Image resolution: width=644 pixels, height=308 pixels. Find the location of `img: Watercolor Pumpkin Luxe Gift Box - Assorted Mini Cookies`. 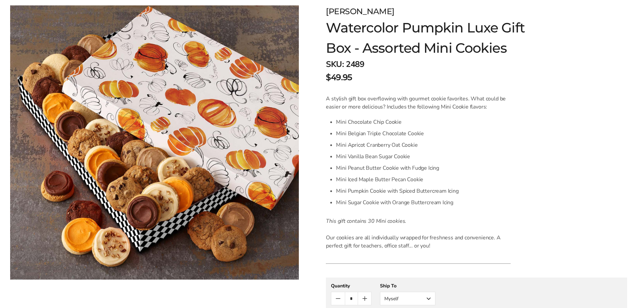

img: Watercolor Pumpkin Luxe Gift Box - Assorted Mini Cookies is located at coordinates (154, 142).